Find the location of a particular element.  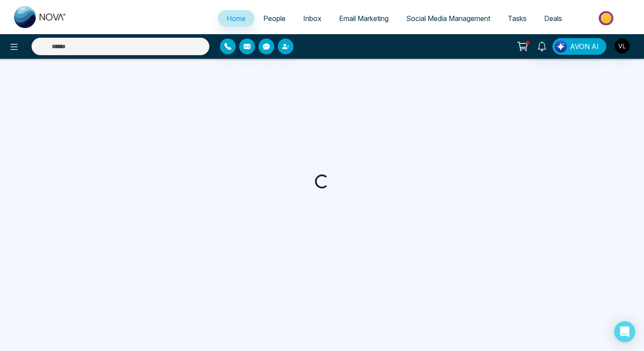

img: Lead Flow is located at coordinates (561, 46).